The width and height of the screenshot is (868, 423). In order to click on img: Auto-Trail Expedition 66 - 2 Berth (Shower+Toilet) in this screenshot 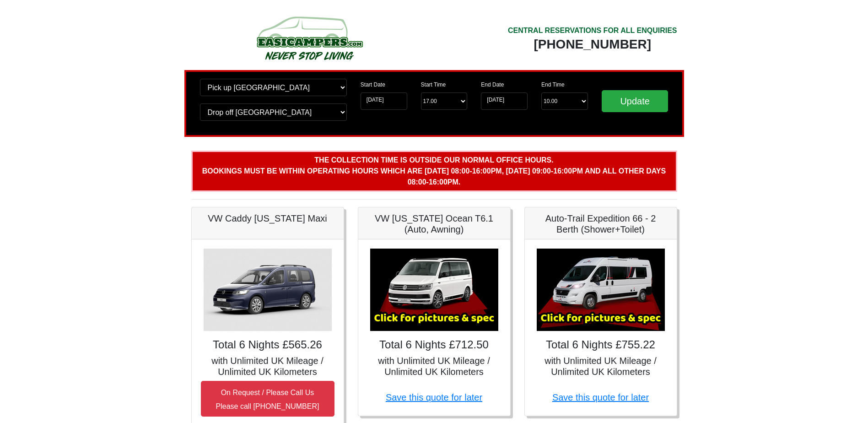, I will do `click(601, 290)`.